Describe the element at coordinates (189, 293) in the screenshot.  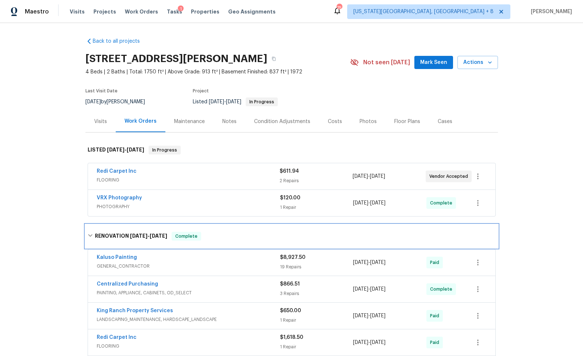
I see `span: PAINTING, APPLIANCE, CABINETS, OD_SELECT` at that location.